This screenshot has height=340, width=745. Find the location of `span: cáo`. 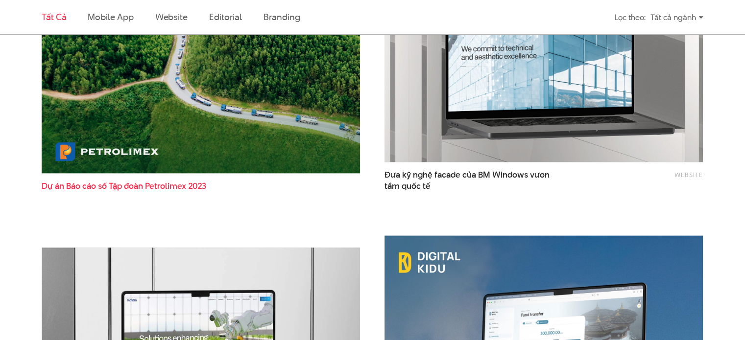

span: cáo is located at coordinates (89, 186).